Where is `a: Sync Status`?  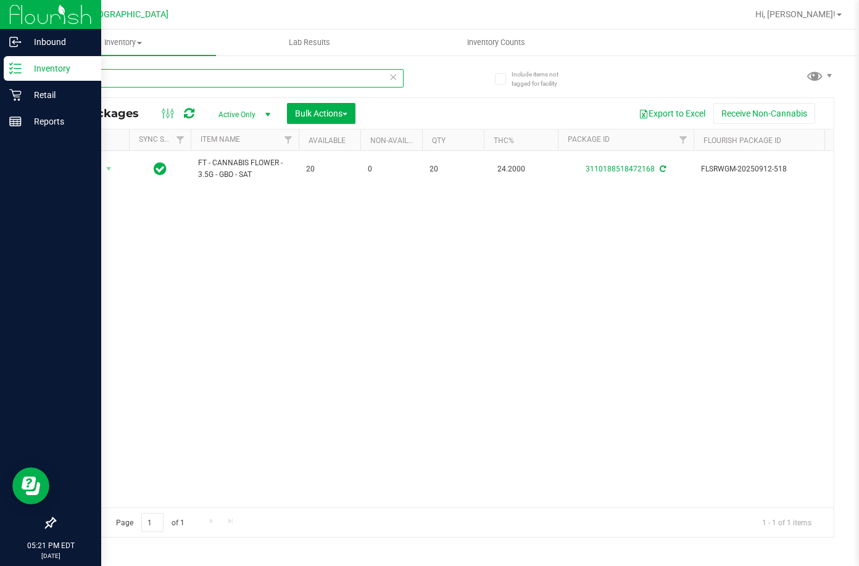
a: Sync Status is located at coordinates (162, 139).